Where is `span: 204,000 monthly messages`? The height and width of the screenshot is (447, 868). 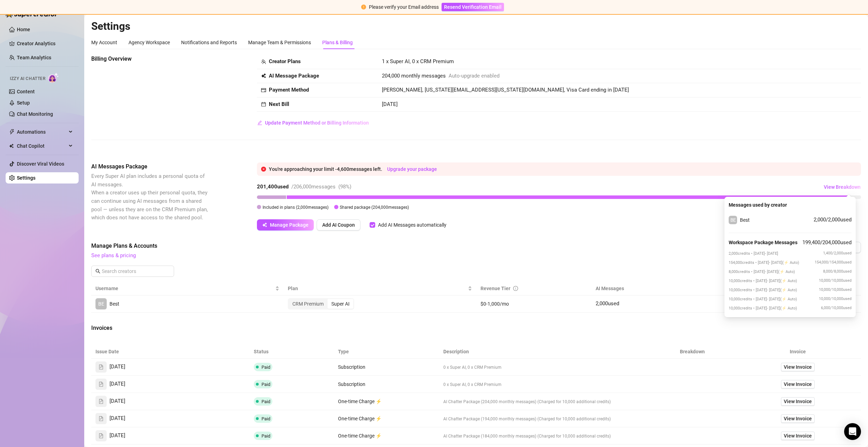 span: 204,000 monthly messages is located at coordinates (414, 76).